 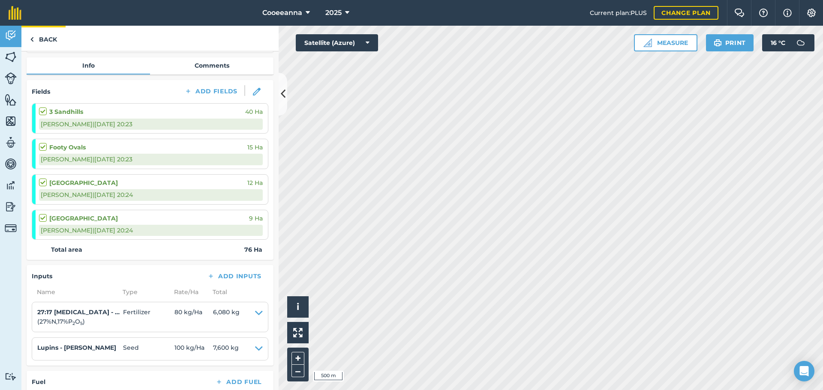 What do you see at coordinates (254, 112) in the screenshot?
I see `span: 40 Ha` at bounding box center [254, 112].